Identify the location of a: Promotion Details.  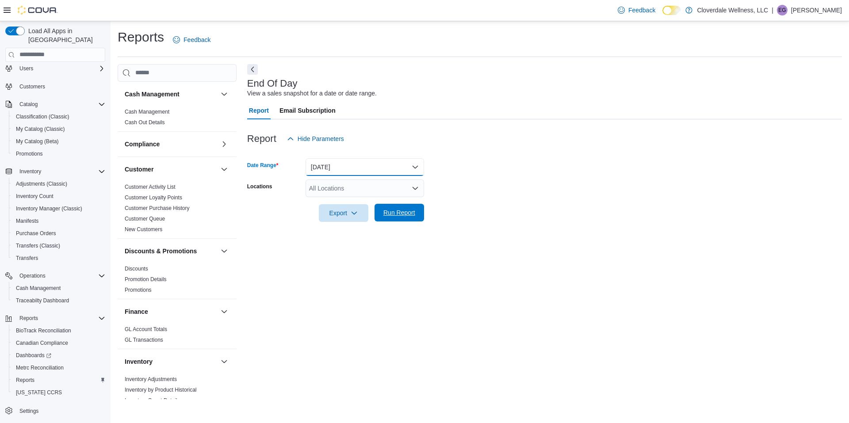
(145, 279).